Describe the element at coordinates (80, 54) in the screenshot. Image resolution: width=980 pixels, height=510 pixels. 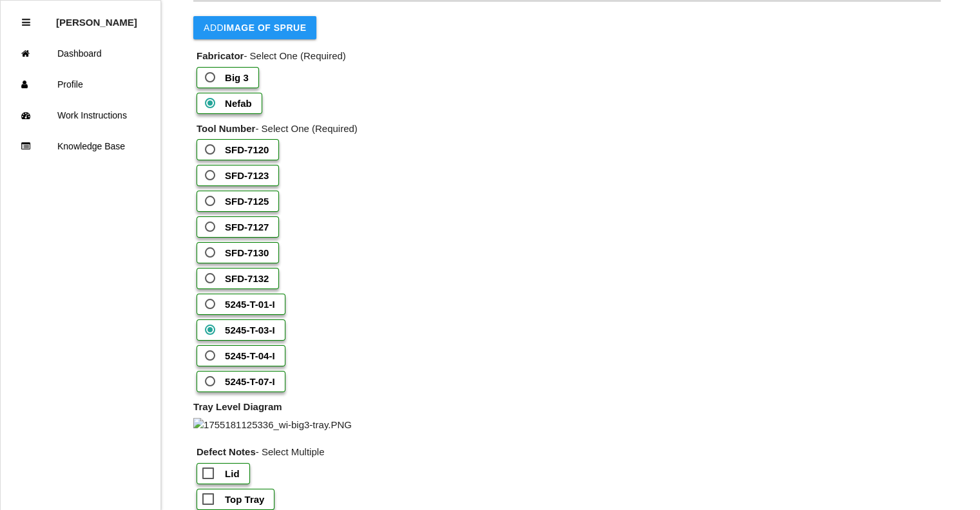
I see `a: Dashboard` at that location.